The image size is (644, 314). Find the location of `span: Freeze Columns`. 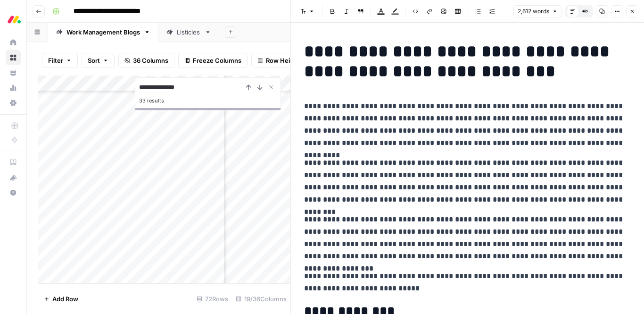

span: Freeze Columns is located at coordinates (217, 60).